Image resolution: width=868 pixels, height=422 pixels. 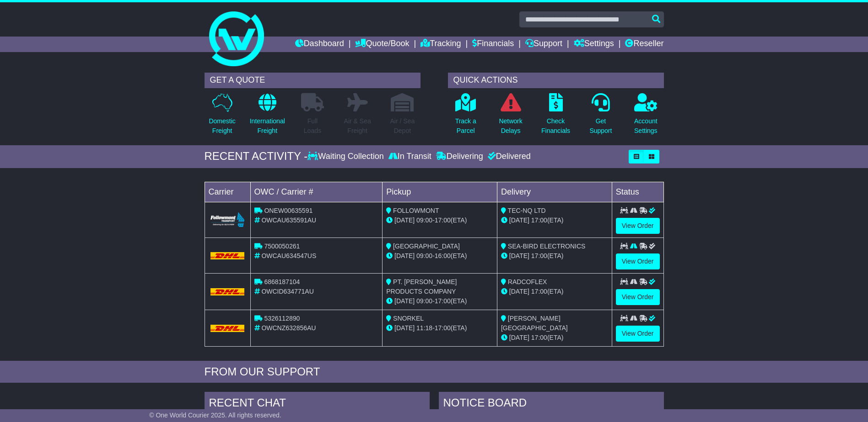 I want to click on a: AccountSettings, so click(x=645, y=117).